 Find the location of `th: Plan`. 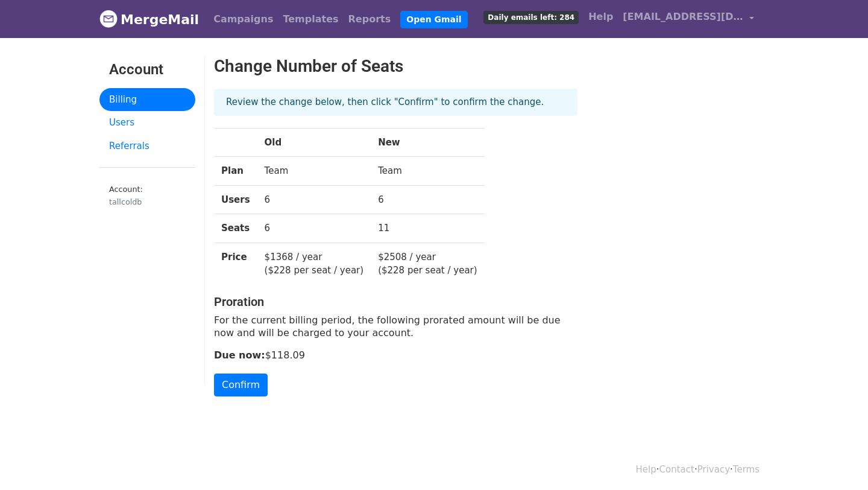

th: Plan is located at coordinates (236, 172).